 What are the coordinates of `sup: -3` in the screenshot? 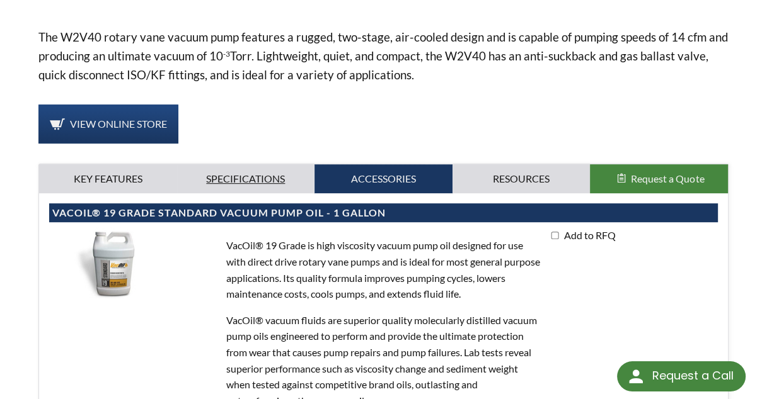 It's located at (226, 54).